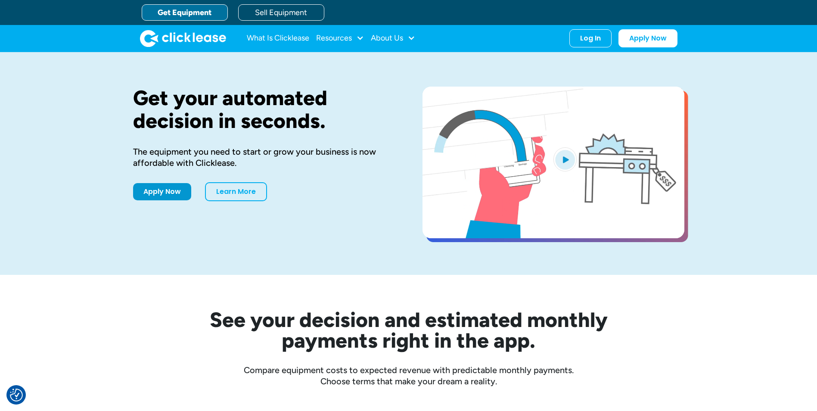  Describe the element at coordinates (393, 38) in the screenshot. I see `div: About Us` at that location.